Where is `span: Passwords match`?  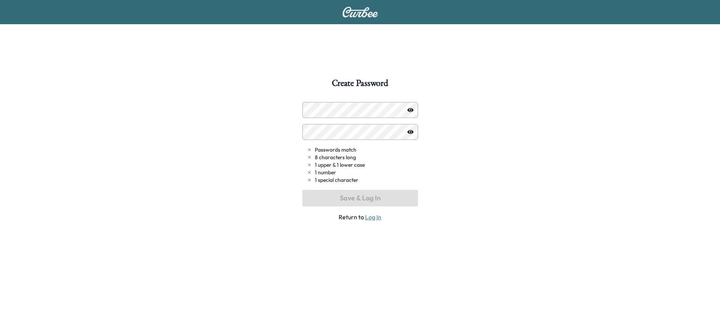
span: Passwords match is located at coordinates (336, 150).